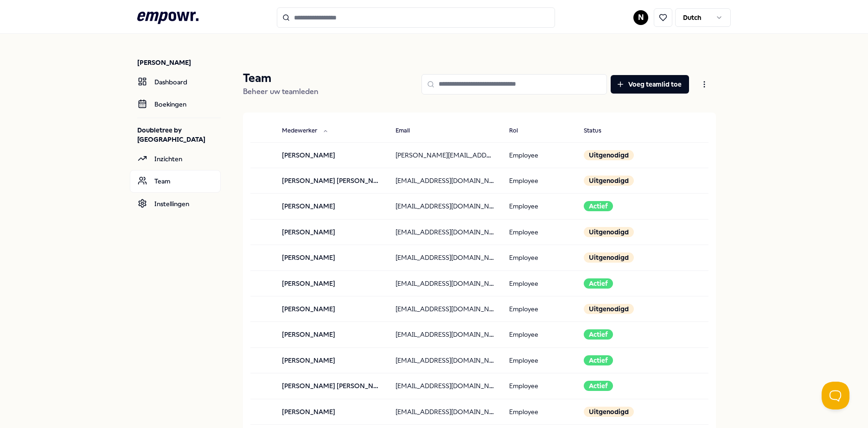  What do you see at coordinates (408, 131) in the screenshot?
I see `button: Email` at bounding box center [408, 131].